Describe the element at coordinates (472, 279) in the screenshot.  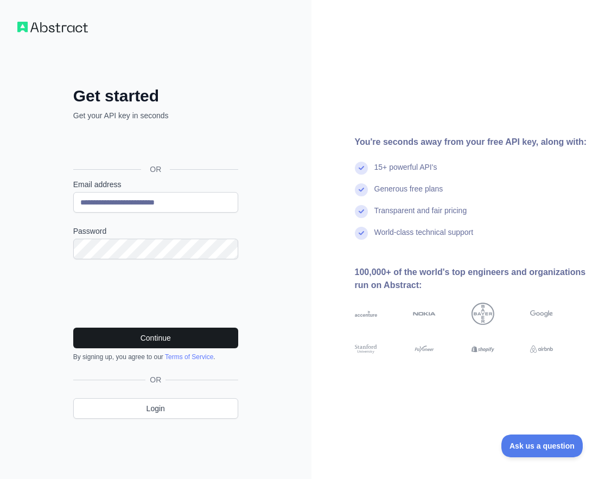
I see `div: 100,000+ of the world's top engineers and organizations run on Abstract:` at that location.